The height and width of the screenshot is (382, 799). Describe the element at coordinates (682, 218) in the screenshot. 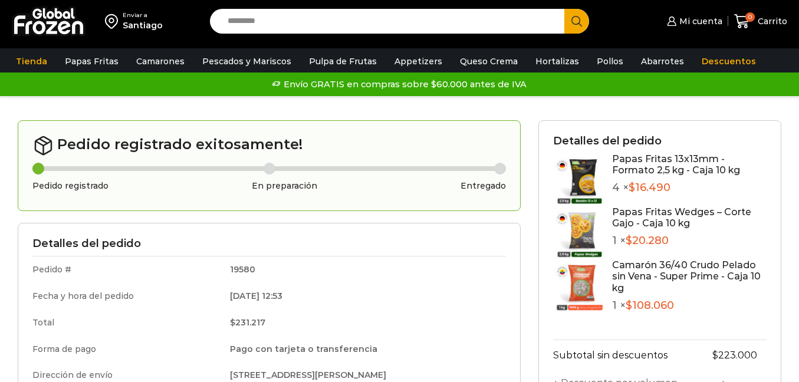

I see `a: Papas Fritas Wedges – Corte Gajo - Caja 10 kg` at that location.